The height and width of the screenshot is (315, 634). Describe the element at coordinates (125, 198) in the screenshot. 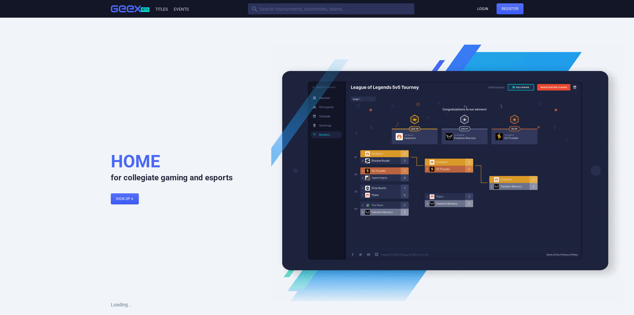

I see `a: Sign up` at that location.